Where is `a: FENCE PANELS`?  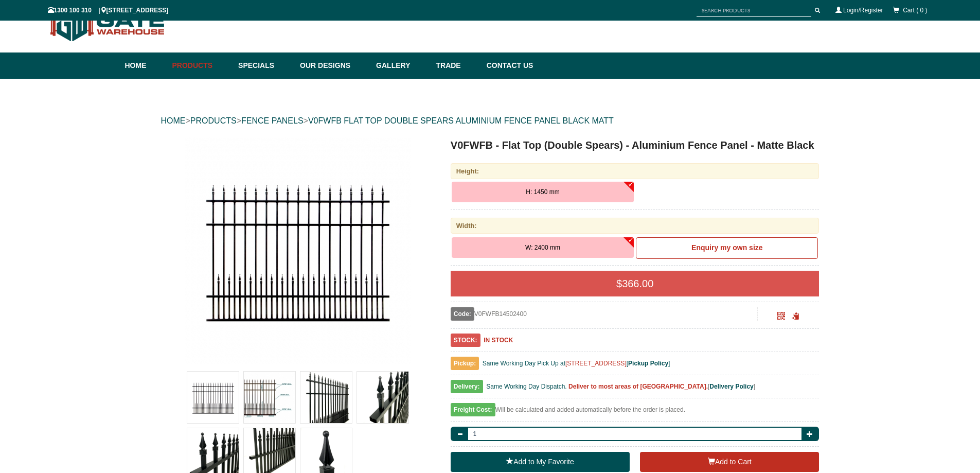 a: FENCE PANELS is located at coordinates (272, 121).